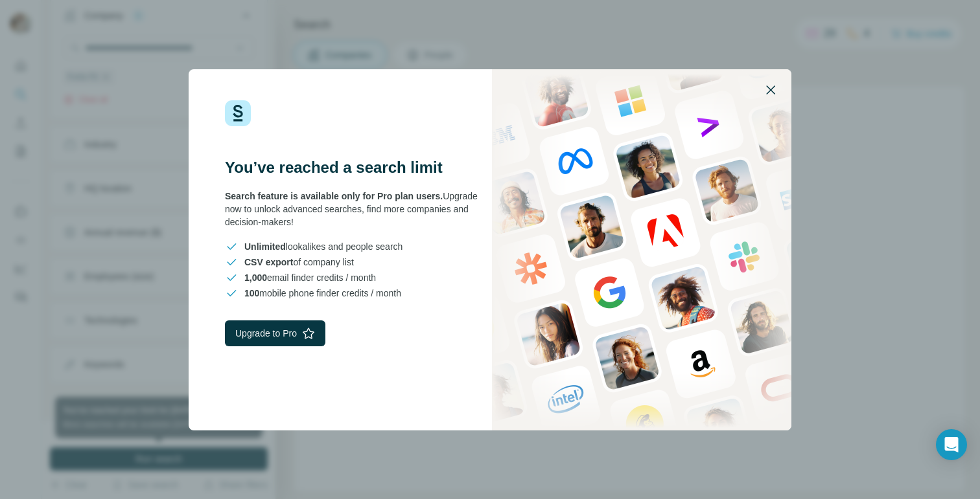 The image size is (980, 499). Describe the element at coordinates (324, 247) in the screenshot. I see `span: lookalikes and people search` at that location.